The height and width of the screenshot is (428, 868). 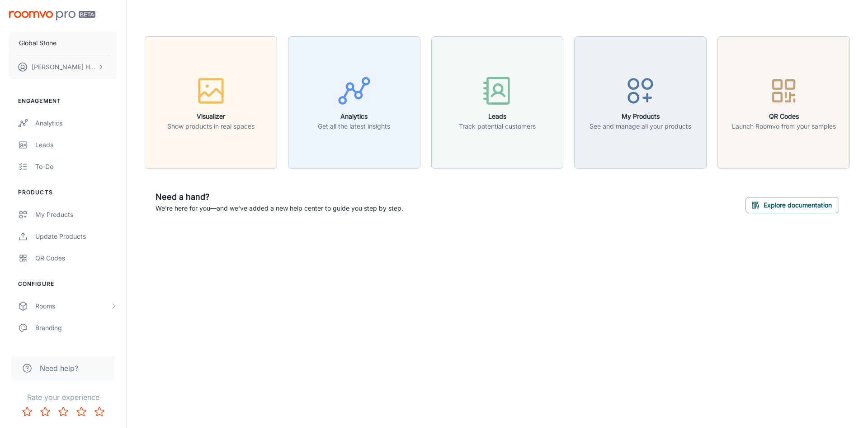 What do you see at coordinates (640, 126) in the screenshot?
I see `p: See and manage all your products` at bounding box center [640, 126].